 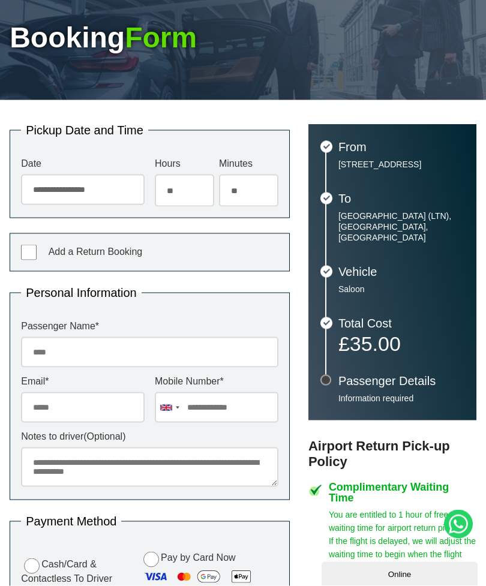 I want to click on p: Saloon, so click(x=401, y=289).